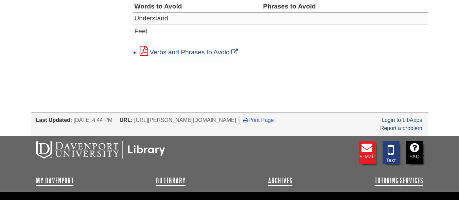 The image size is (459, 200). I want to click on i: Print Page, so click(245, 120).